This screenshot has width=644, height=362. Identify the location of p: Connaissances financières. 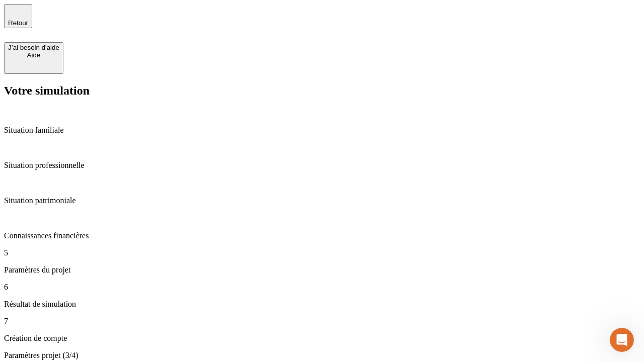
(322, 236).